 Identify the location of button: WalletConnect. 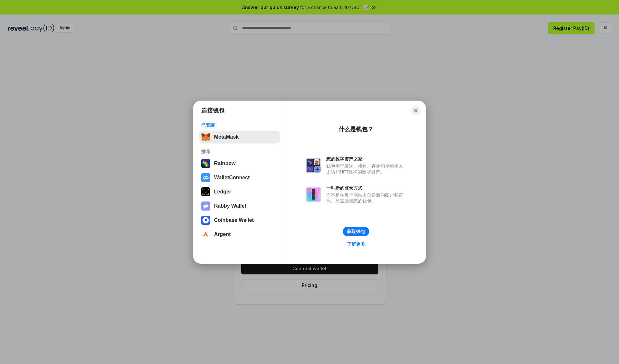
(240, 178).